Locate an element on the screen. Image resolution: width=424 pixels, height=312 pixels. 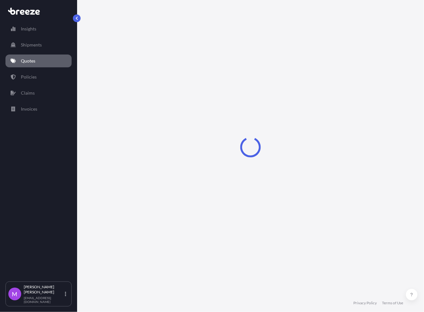
span: M is located at coordinates (15, 294).